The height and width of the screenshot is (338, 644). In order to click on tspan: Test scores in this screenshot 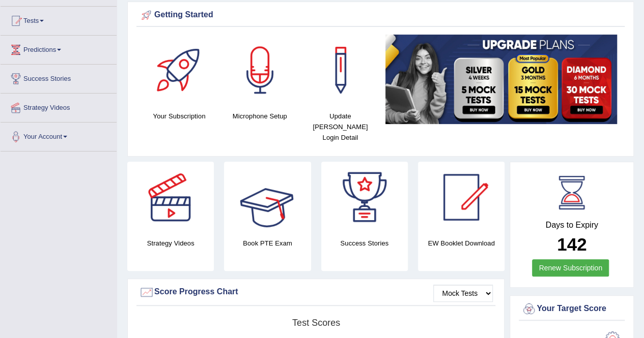, I will do `click(316, 323)`.